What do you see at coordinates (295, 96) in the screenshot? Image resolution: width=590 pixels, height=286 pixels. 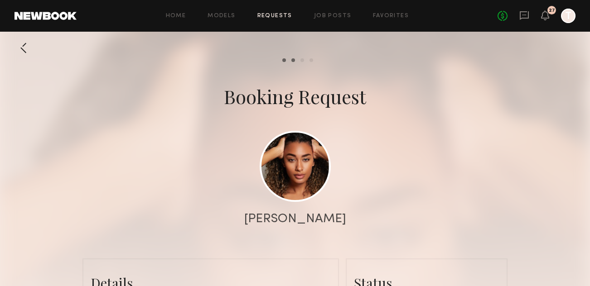 I see `div: Booking Request` at bounding box center [295, 96].